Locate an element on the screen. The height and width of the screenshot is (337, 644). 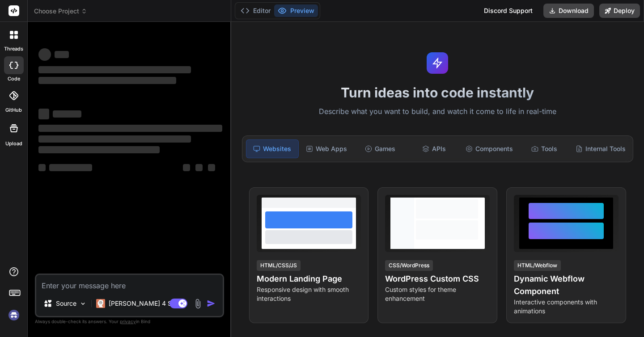
h4: WordPress Custom CSS is located at coordinates (438, 279).